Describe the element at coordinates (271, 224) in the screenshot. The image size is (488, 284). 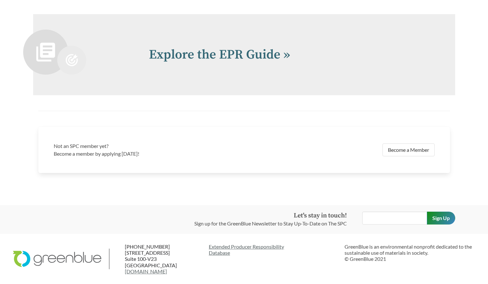
I see `p: Sign up for the GreenBlue Newsletter to Stay Up-To-Date on The SPC` at that location.